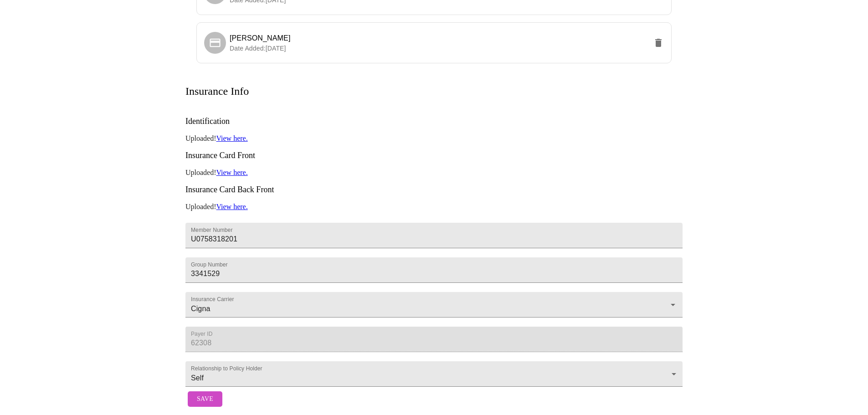 The width and height of the screenshot is (868, 415). I want to click on span: Save, so click(205, 399).